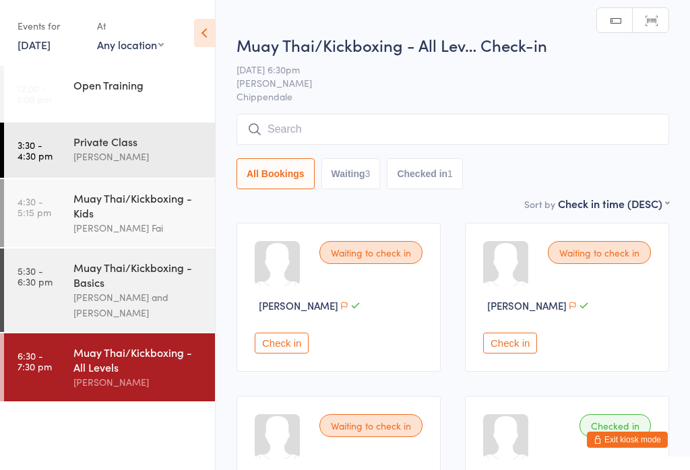 This screenshot has width=690, height=470. Describe the element at coordinates (613, 203) in the screenshot. I see `div: Check in time (DESC)` at that location.